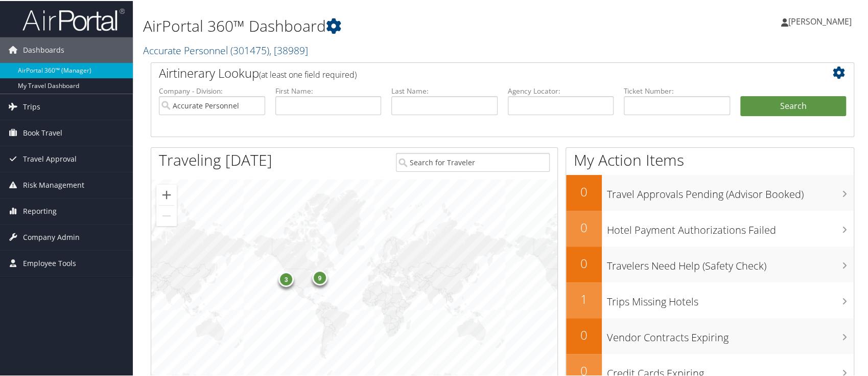 The width and height of the screenshot is (868, 376). Describe the element at coordinates (383, 25) in the screenshot. I see `h1: AirPortal 360™ Dashboard` at that location.